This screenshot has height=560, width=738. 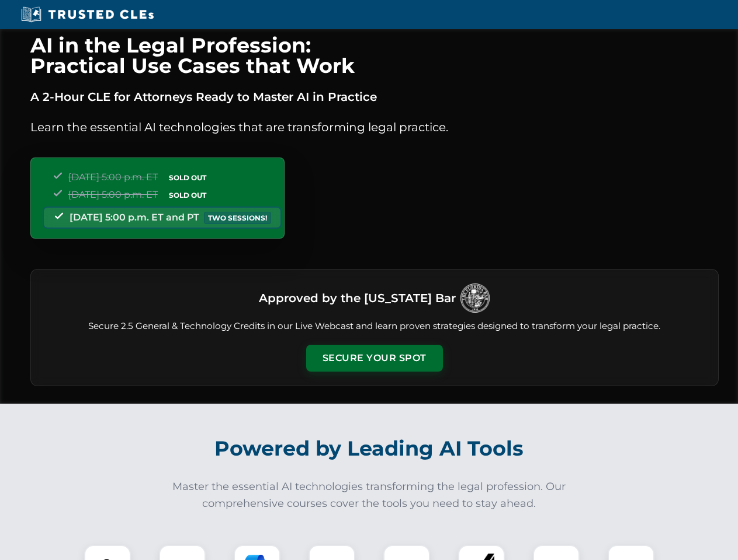 What do you see at coordinates (375, 127) in the screenshot?
I see `p: Learn the essential AI technologies that are transforming legal practice.` at bounding box center [375, 127].